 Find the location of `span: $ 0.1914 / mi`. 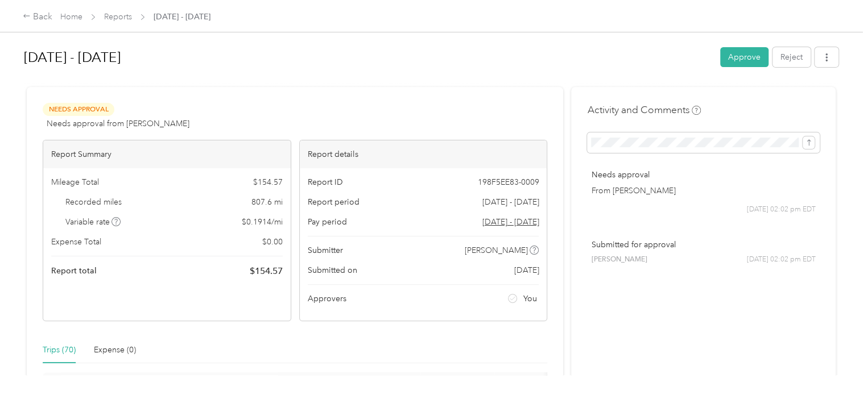

span: $ 0.1914 / mi is located at coordinates (262, 222).